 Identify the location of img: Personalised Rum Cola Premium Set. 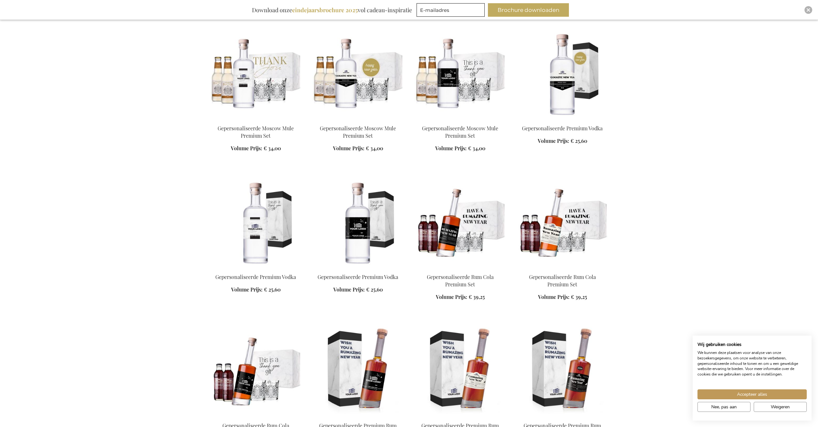
(256, 371).